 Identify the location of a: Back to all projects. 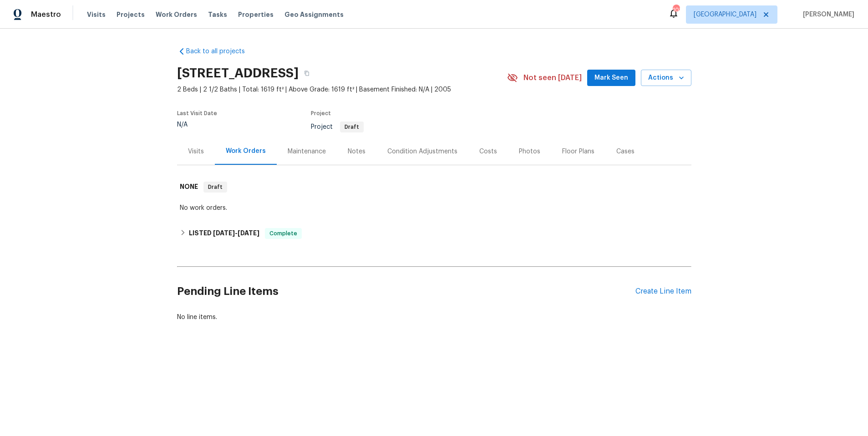
(221, 51).